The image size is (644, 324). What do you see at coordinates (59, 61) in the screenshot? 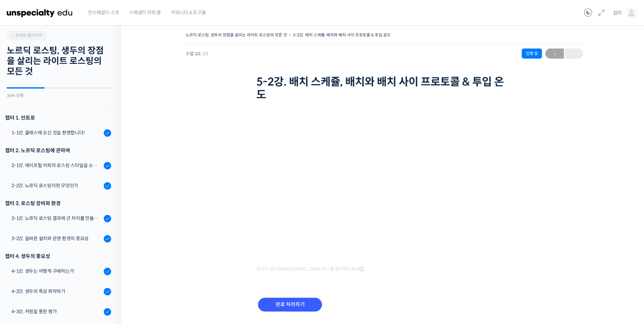
I see `h2: 노르딕 로스팅, 생두의 장점을 살리는 라이트 로스팅의 모든 것` at bounding box center [59, 61].